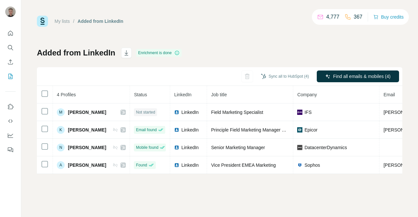  Describe the element at coordinates (10, 12) in the screenshot. I see `img: Avatar` at that location.